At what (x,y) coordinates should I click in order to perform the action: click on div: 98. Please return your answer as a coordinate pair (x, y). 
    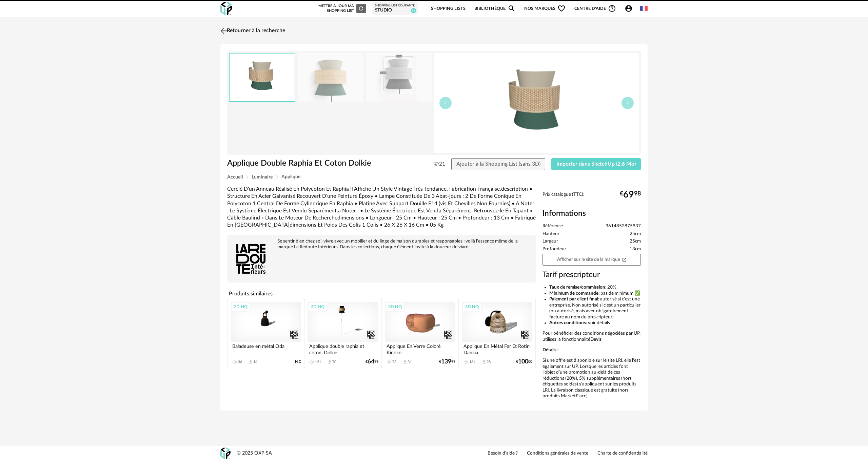
    Looking at the image, I should click on (488, 362).